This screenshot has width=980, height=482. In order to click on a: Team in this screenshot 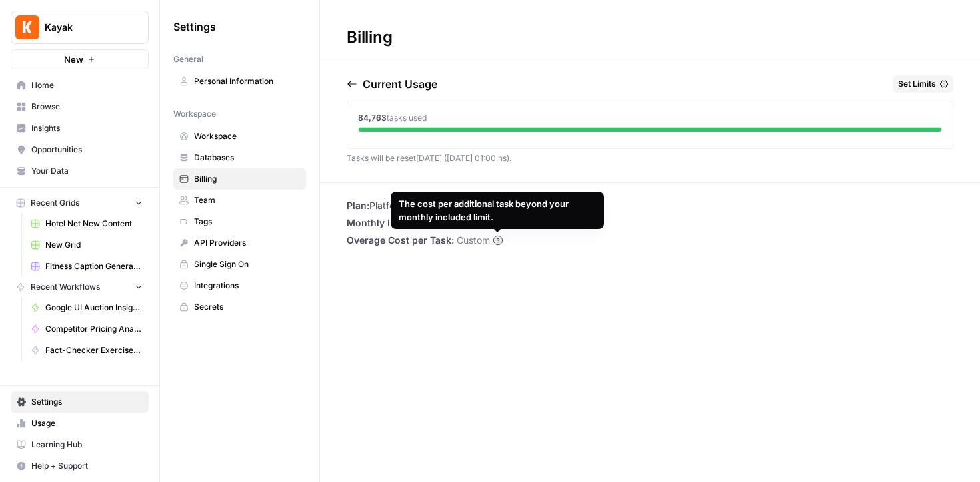, I will do `click(239, 200)`.